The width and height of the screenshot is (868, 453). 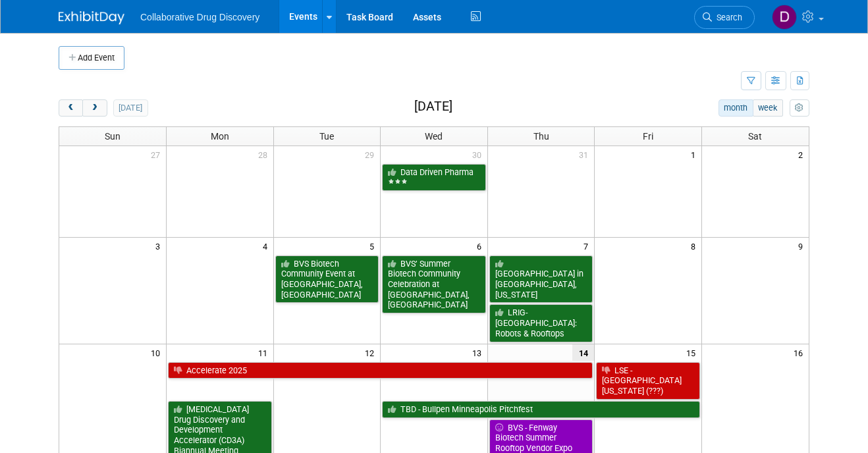 I want to click on span: 10, so click(x=157, y=352).